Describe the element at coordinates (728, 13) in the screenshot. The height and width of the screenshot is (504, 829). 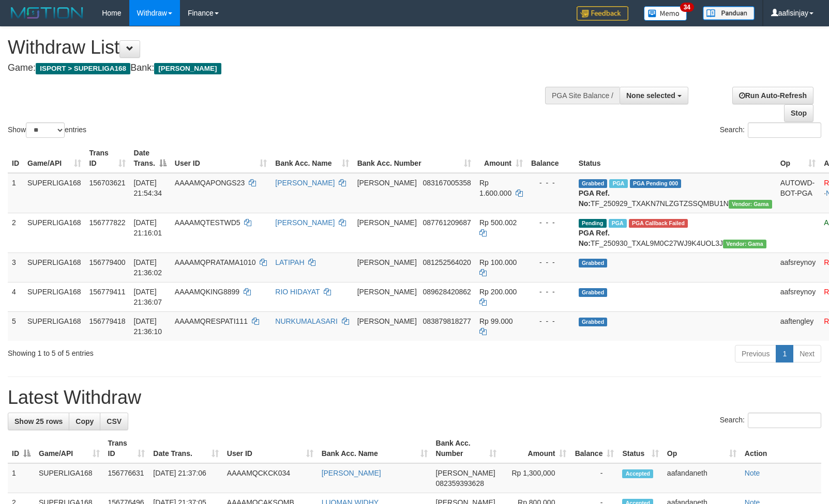
I see `img: panduan.png` at that location.